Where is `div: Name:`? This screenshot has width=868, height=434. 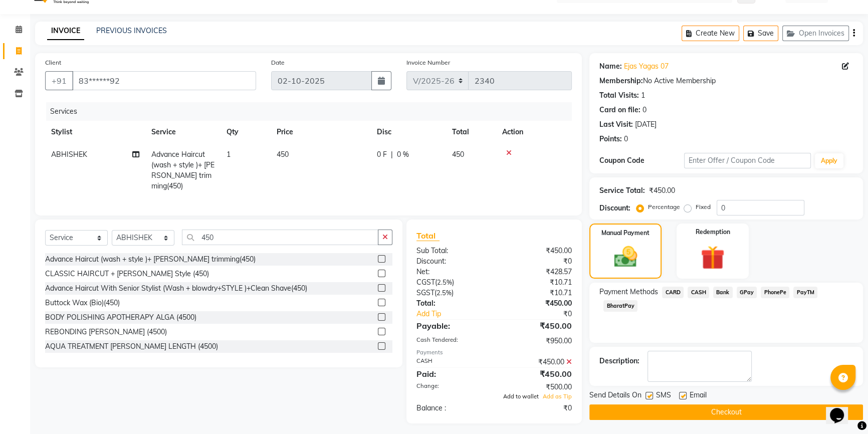 div: Name: is located at coordinates (611, 67).